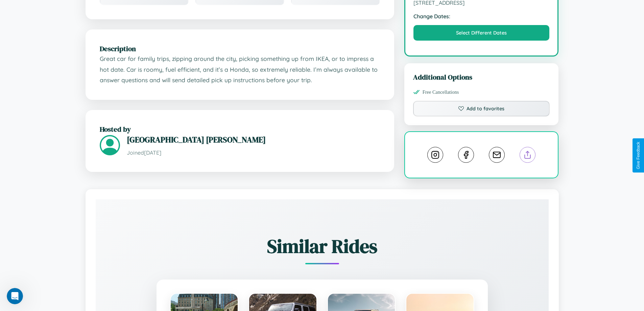 Image resolution: width=644 pixels, height=311 pixels. What do you see at coordinates (240, 69) in the screenshot?
I see `p: Great car for family trips, zipping around the city, picking something up from IKEA, or to impres...` at bounding box center [240, 69].